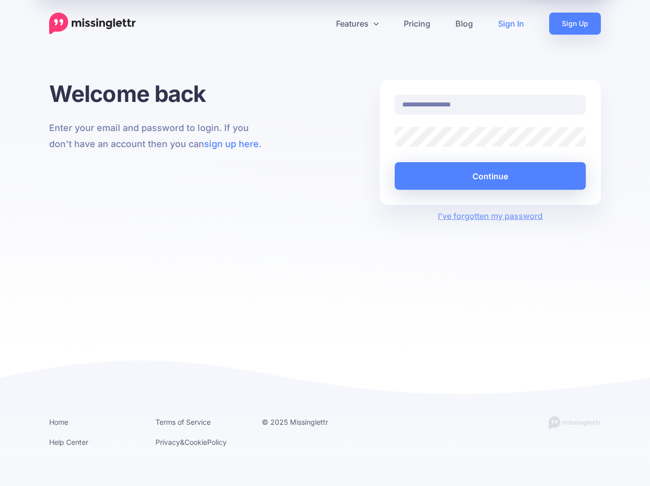 Image resolution: width=650 pixels, height=486 pixels. What do you see at coordinates (464, 24) in the screenshot?
I see `a: Blog` at bounding box center [464, 24].